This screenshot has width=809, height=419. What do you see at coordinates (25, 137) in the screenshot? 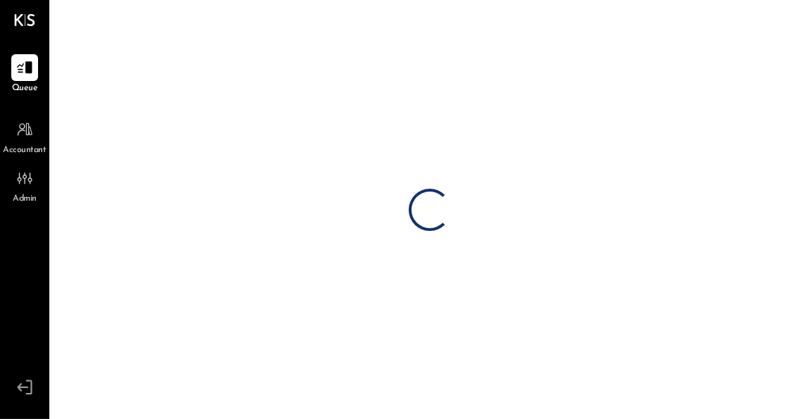
I see `a: Accountant` at bounding box center [25, 137].